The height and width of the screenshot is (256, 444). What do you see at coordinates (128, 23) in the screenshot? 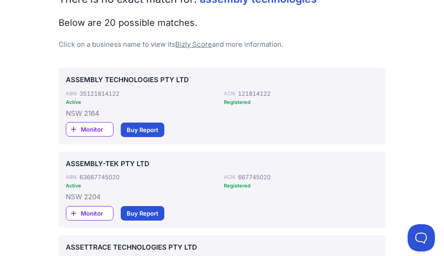
I see `span: Below are 20 possible matches.` at bounding box center [128, 23].